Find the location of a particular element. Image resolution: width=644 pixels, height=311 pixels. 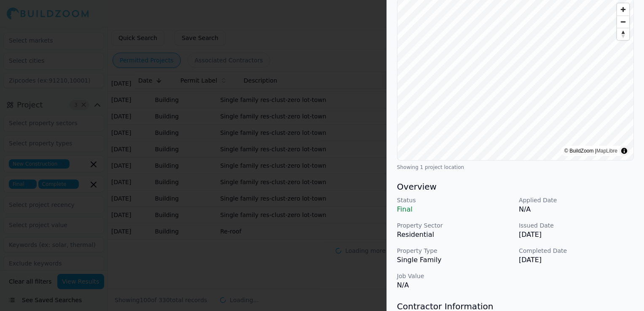

p: Property Sector is located at coordinates (454, 226).